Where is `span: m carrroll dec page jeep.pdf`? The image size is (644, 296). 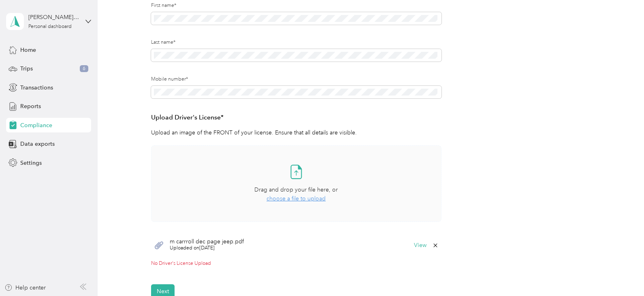
span: m carrroll dec page jeep.pdf is located at coordinates (207, 242).